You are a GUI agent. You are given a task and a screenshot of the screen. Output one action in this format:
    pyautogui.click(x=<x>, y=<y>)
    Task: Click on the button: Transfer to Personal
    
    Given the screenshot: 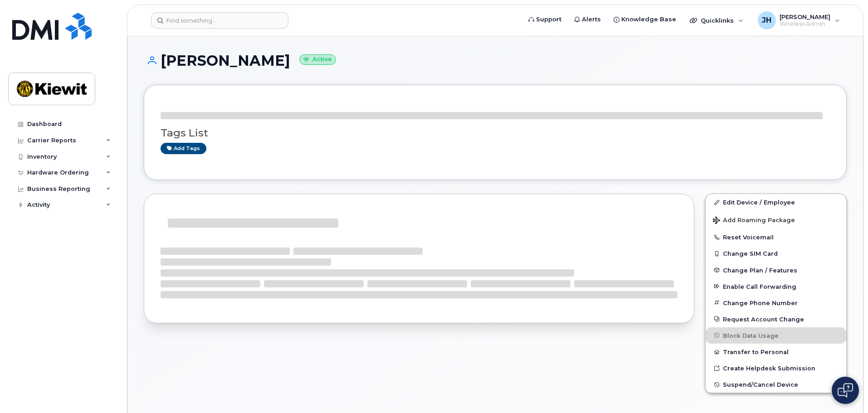 What is the action you would take?
    pyautogui.click(x=776, y=351)
    